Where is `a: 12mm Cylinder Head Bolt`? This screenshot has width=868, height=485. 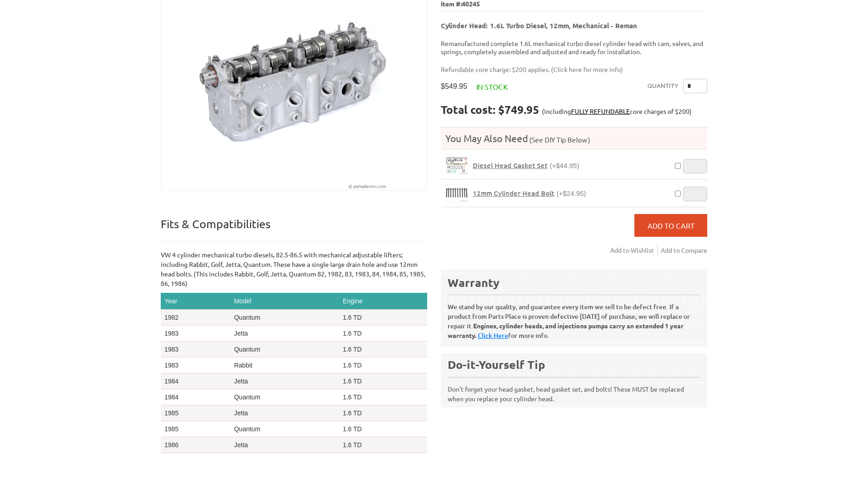
a: 12mm Cylinder Head Bolt is located at coordinates (457, 193).